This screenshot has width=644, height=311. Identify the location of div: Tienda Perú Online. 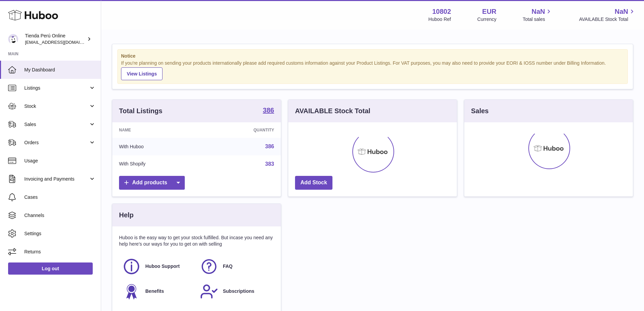
(55, 39).